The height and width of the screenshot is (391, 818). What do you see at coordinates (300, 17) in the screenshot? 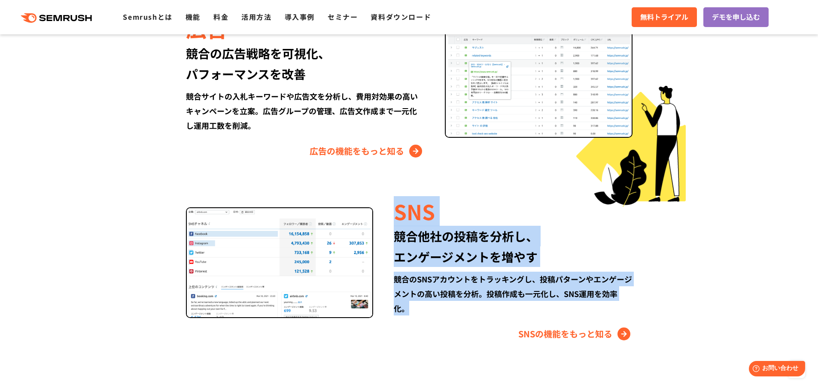
I see `a: 導入事例` at bounding box center [300, 17].